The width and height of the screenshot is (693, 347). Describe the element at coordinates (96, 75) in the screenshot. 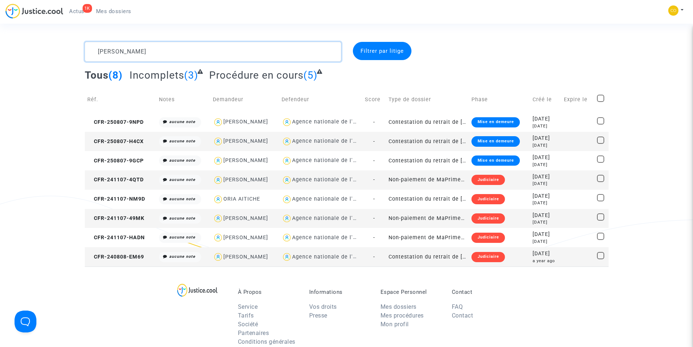

I see `span: Tous` at that location.